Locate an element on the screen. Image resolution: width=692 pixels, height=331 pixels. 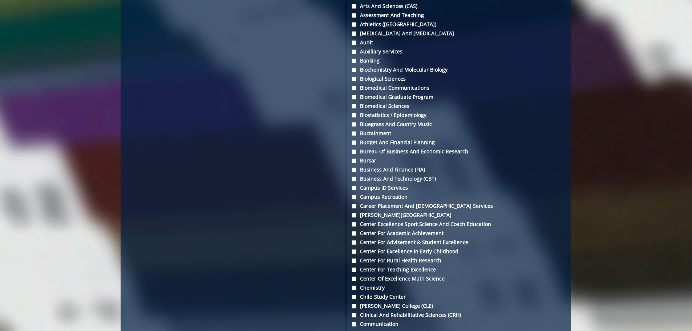
label: Campus Recreation is located at coordinates (458, 197).